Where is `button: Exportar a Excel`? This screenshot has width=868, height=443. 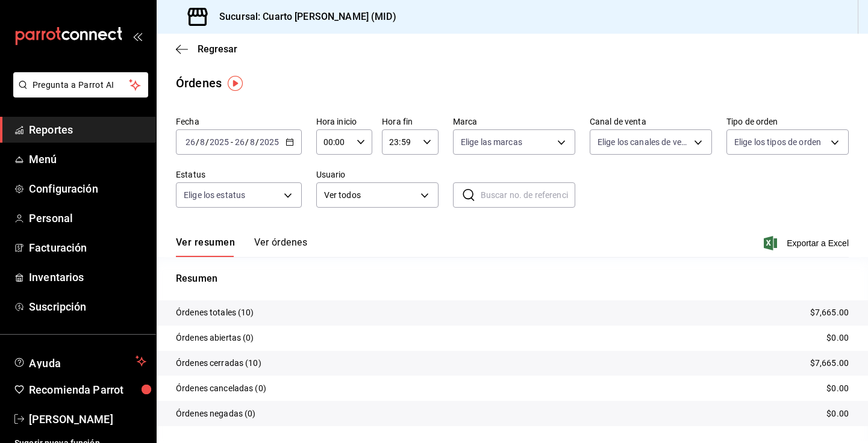 button: Exportar a Excel is located at coordinates (807, 243).